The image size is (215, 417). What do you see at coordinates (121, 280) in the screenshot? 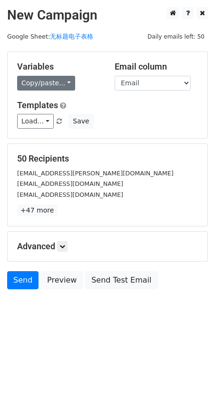
I see `a: Send Test Email` at bounding box center [121, 280].